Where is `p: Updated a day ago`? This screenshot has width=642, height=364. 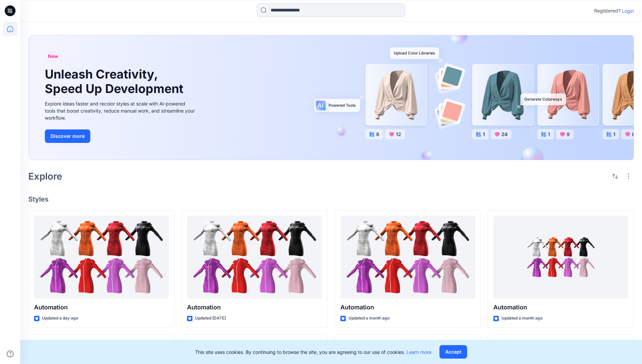 p: Updated a day ago is located at coordinates (60, 318).